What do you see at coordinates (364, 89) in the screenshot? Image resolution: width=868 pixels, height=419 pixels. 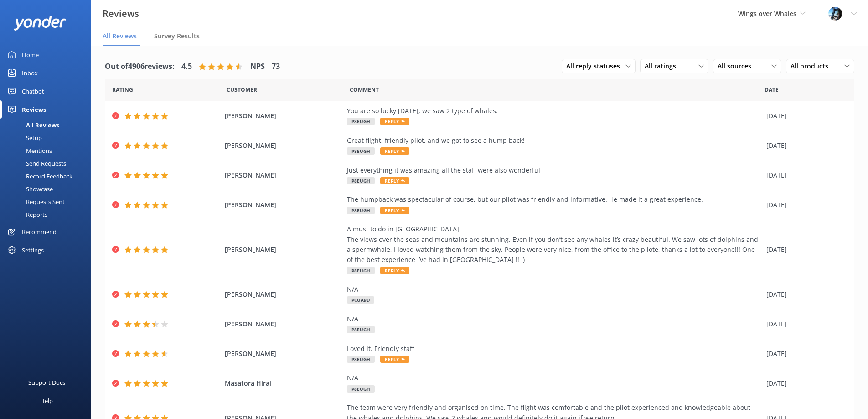 I see `span: Question` at bounding box center [364, 89].